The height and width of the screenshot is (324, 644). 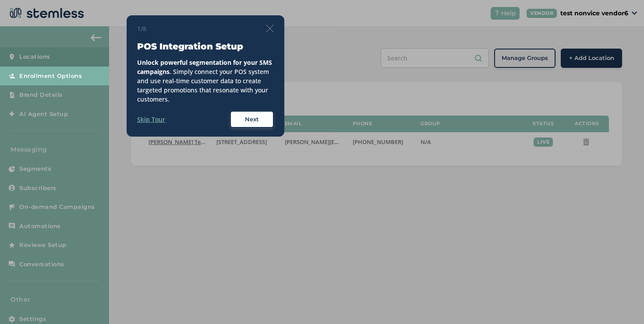 What do you see at coordinates (205, 67) in the screenshot?
I see `strong: Unlock powerful segmentation for your SMS campaigns` at bounding box center [205, 67].